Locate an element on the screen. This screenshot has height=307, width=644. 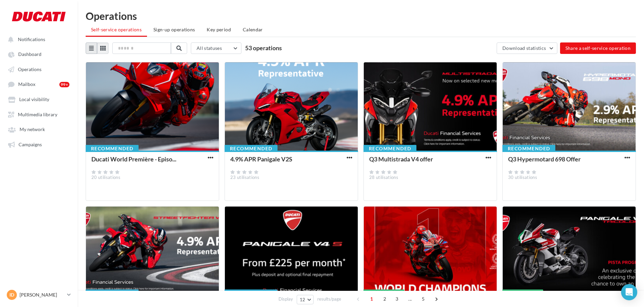
span: 5 is located at coordinates (423, 299).